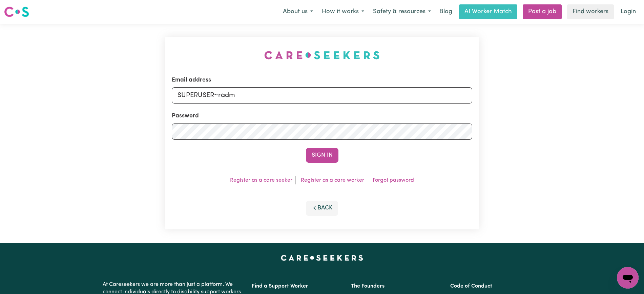  What do you see at coordinates (322, 95) in the screenshot?
I see `input: Email address` at bounding box center [322, 95].